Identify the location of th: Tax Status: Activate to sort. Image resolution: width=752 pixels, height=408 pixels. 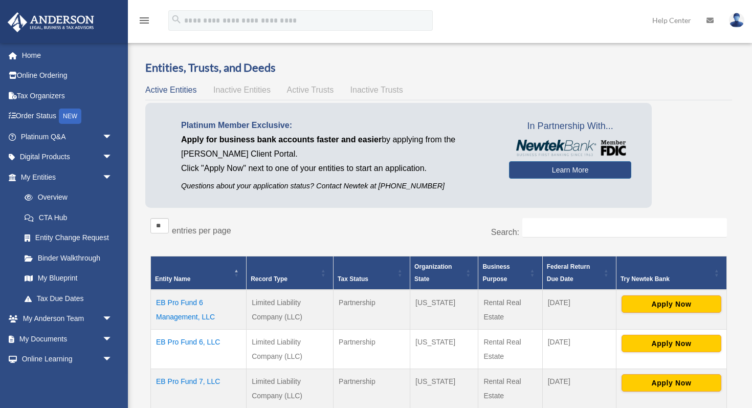
(372, 273).